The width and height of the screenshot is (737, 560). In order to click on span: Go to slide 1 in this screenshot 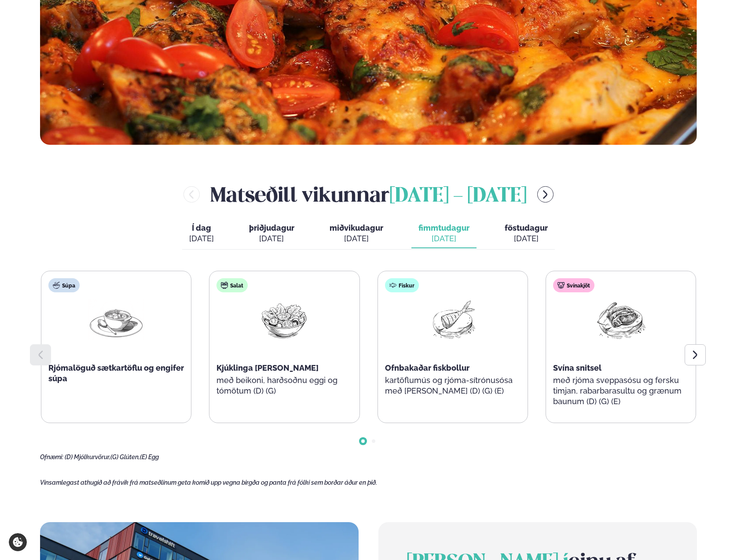, I will do `click(363, 441)`.